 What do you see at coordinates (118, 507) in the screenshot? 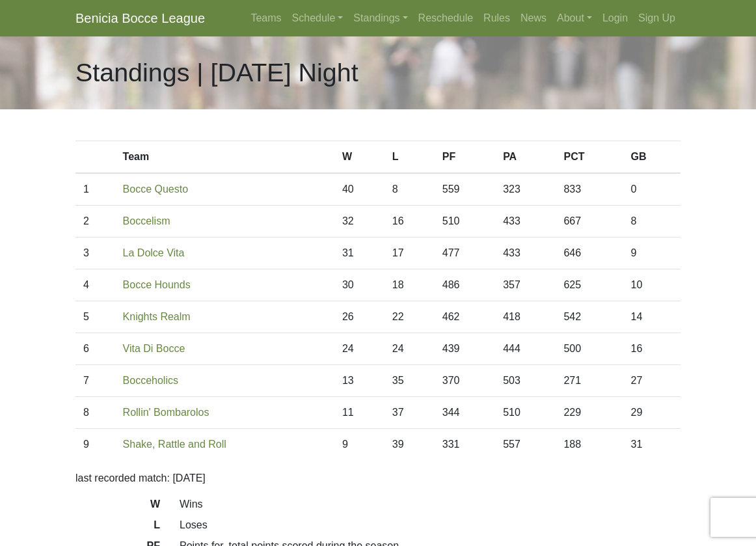
I see `dt: W` at bounding box center [118, 507].